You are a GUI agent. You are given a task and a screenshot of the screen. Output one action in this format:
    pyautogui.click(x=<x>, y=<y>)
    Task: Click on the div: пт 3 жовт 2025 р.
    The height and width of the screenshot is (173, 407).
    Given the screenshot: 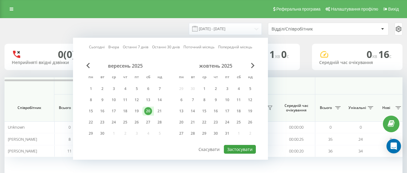 What is the action you would take?
    pyautogui.click(x=227, y=89)
    